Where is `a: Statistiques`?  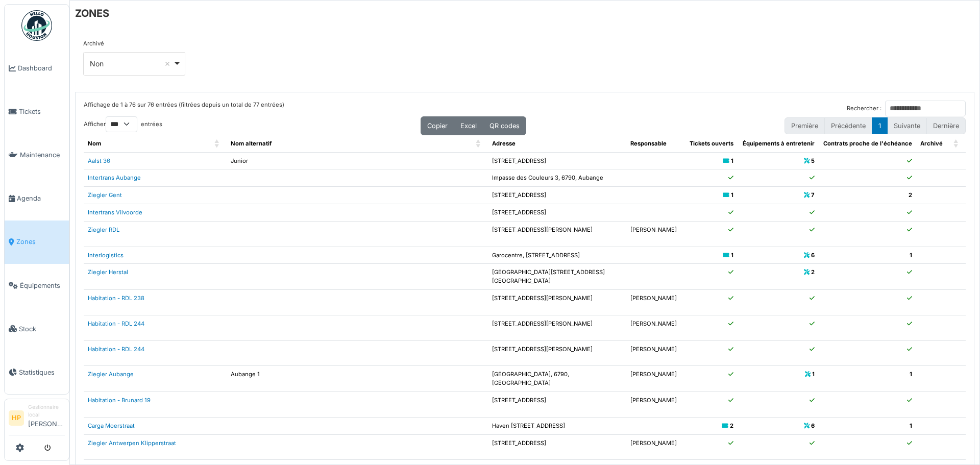 a: Statistiques is located at coordinates (36, 372).